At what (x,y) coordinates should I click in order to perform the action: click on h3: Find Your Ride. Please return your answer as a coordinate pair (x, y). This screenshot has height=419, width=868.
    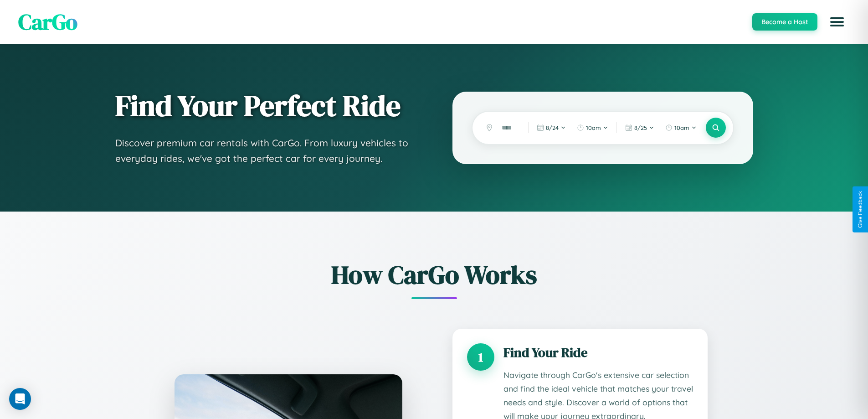
    Looking at the image, I should click on (599, 352).